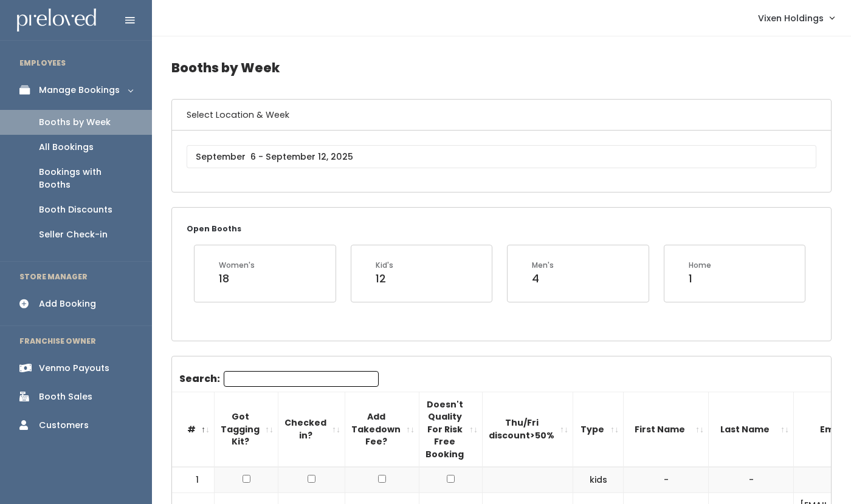 This screenshot has width=851, height=504. What do you see at coordinates (214, 229) in the screenshot?
I see `small: Open Booths` at bounding box center [214, 229].